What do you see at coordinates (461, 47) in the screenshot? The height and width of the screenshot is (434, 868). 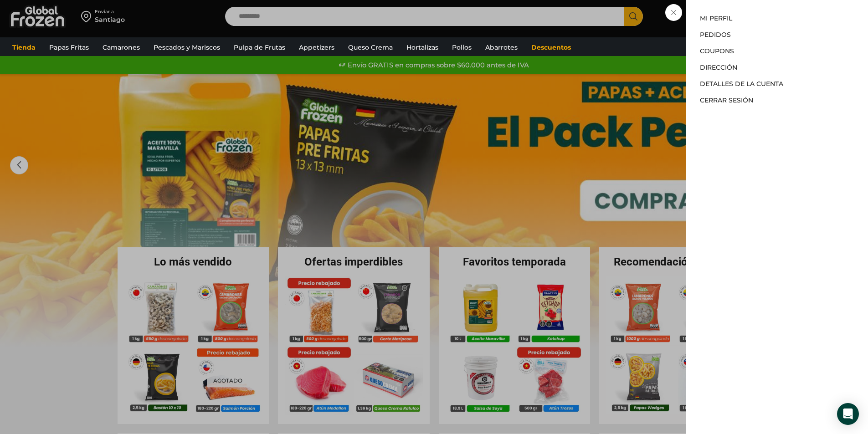 I see `a: Pollos` at bounding box center [461, 47].